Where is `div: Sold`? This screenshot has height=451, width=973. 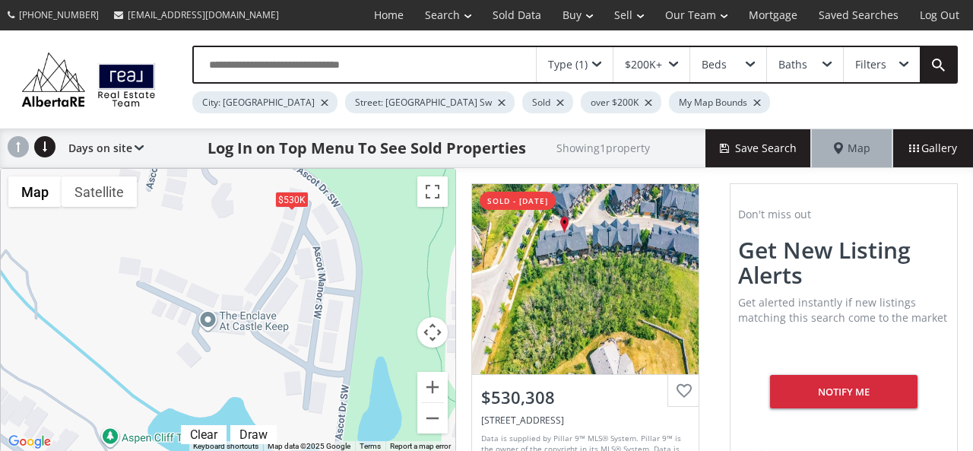
div: Sold is located at coordinates (547, 102).